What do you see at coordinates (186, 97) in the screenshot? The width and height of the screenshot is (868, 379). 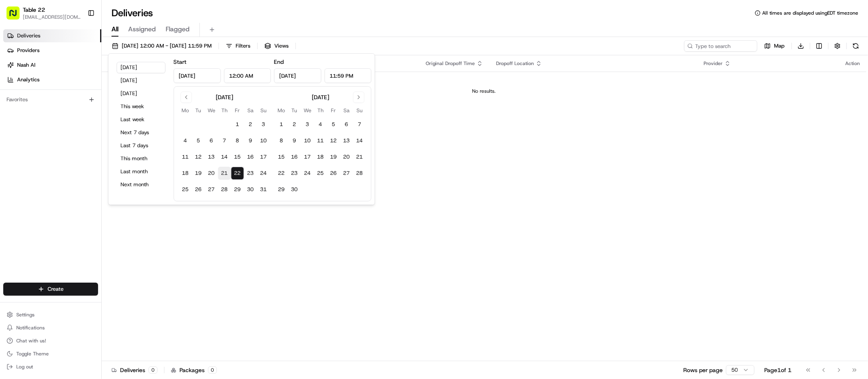 I see `button: Go to previous month` at bounding box center [186, 97].